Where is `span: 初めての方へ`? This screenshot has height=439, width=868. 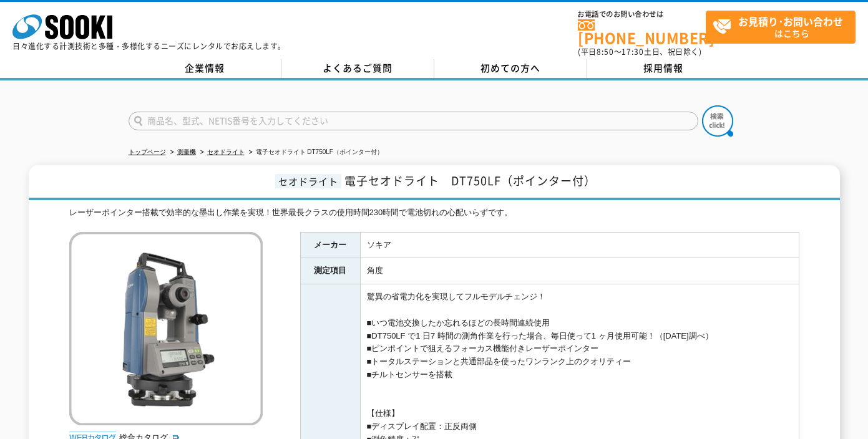 span: 初めての方へ is located at coordinates (511, 68).